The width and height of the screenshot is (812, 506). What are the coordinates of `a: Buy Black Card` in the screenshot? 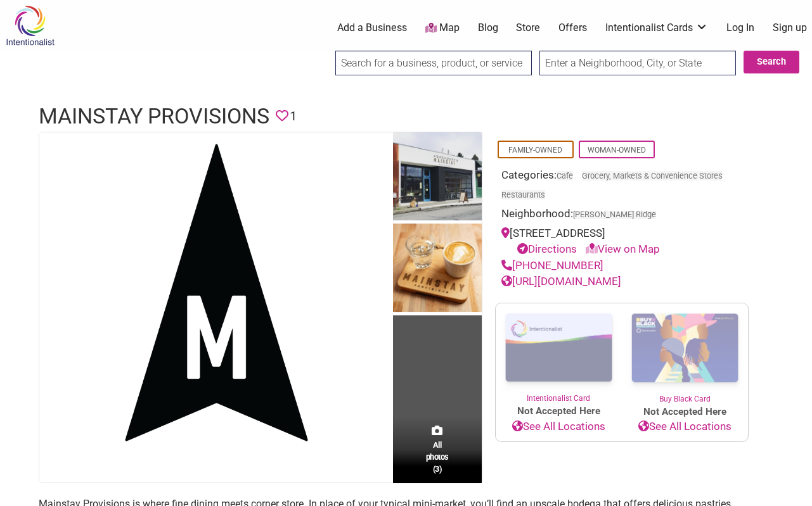 It's located at (684, 354).